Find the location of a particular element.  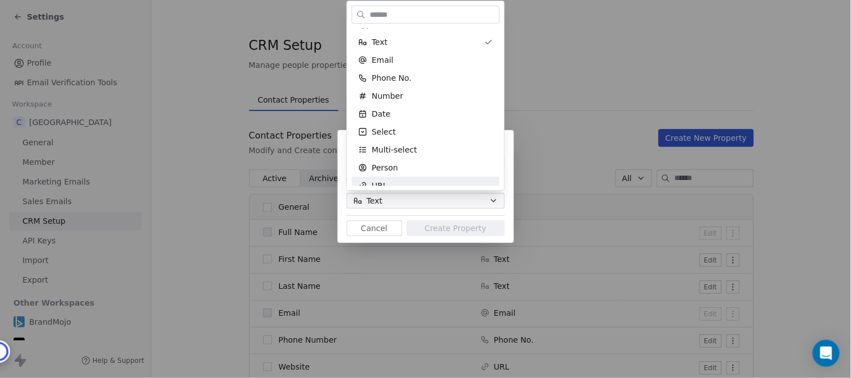

span: Text is located at coordinates (380, 42).